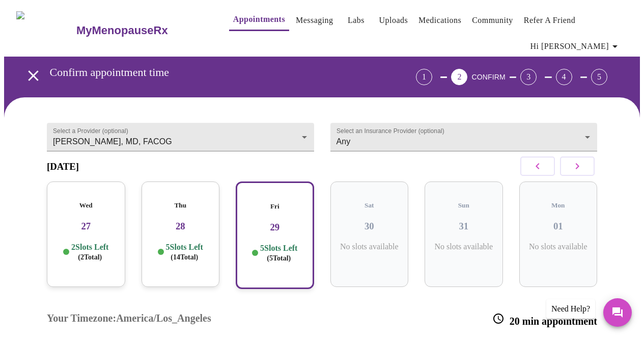 This screenshot has height=339, width=644. What do you see at coordinates (259, 20) in the screenshot?
I see `button: Appointments` at bounding box center [259, 20].